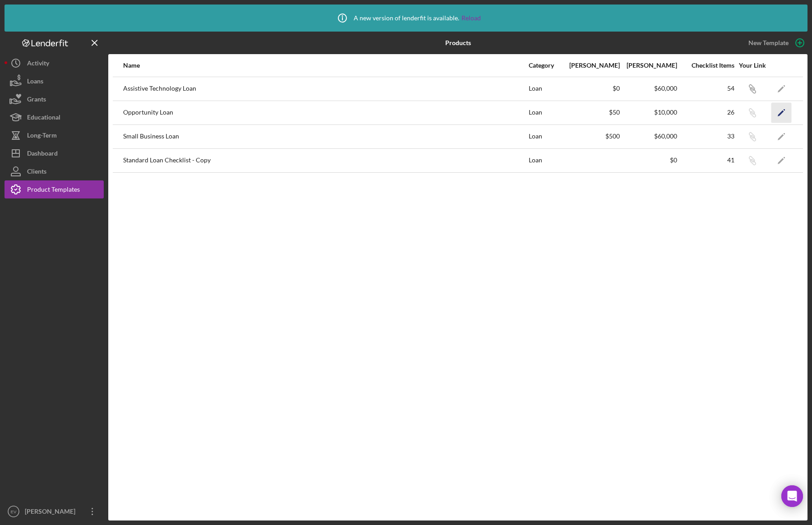 The width and height of the screenshot is (812, 525). I want to click on a: Dashboard, so click(54, 153).